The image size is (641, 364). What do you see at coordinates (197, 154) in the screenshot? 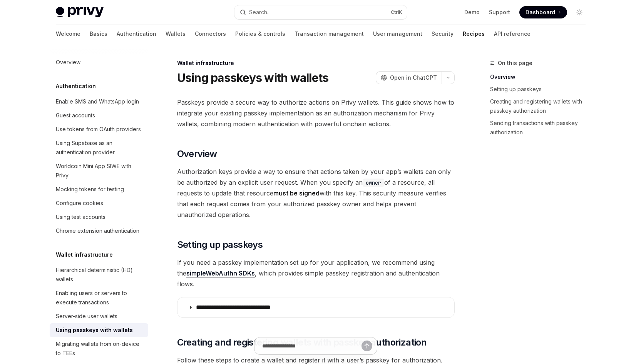
I see `span: Overview` at bounding box center [197, 154].